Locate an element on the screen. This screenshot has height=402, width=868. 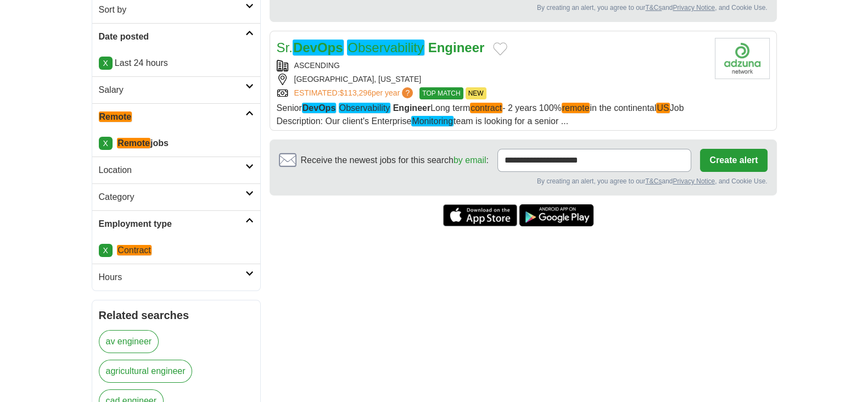
span: NEW is located at coordinates (476, 93).